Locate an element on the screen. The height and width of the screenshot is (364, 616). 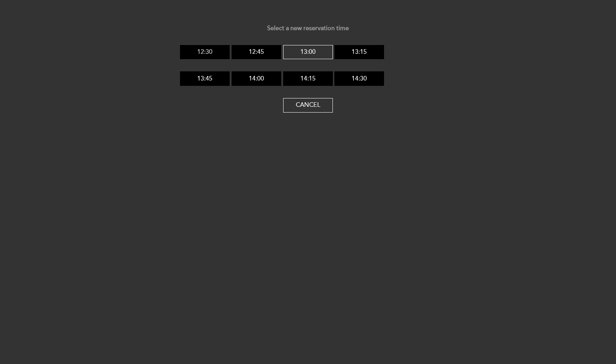
button: Cancel is located at coordinates (308, 105).